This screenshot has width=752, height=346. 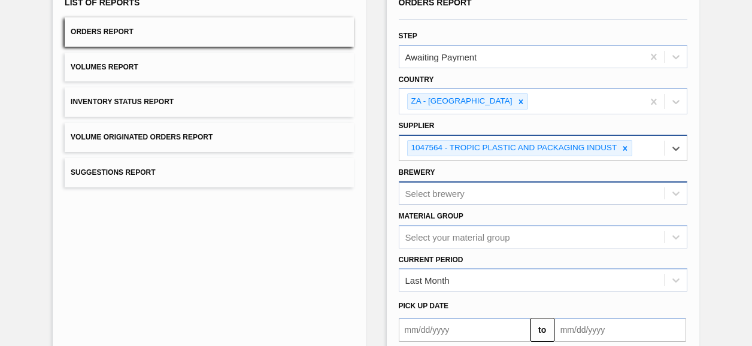 What do you see at coordinates (417, 126) in the screenshot?
I see `label: Supplier` at bounding box center [417, 126].